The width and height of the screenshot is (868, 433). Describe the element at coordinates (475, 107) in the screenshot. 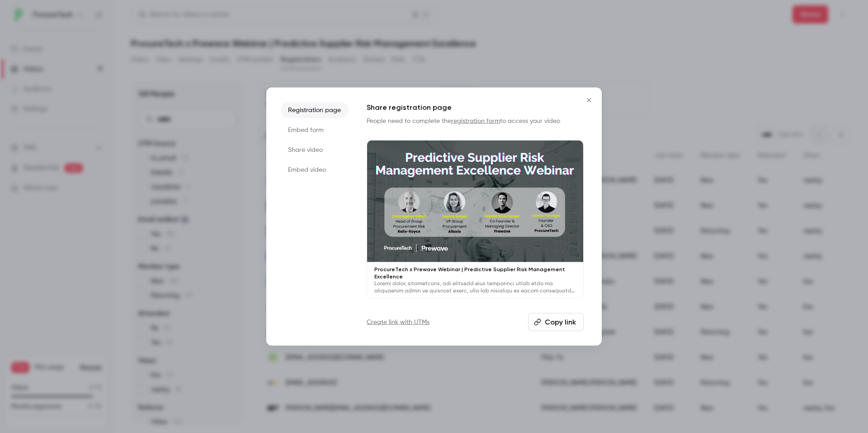

I see `h1: Share registration page` at that location.